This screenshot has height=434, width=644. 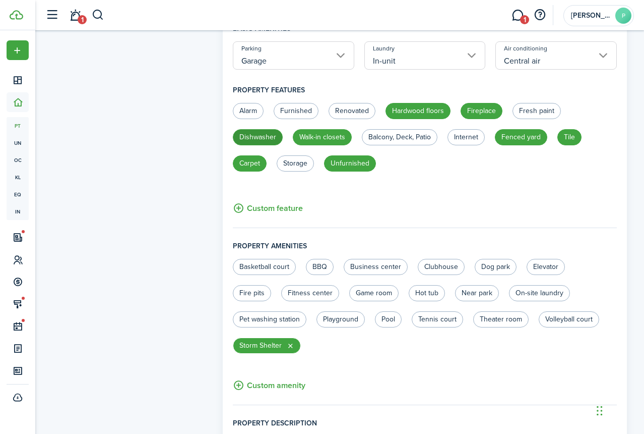 I want to click on h4: Property features, so click(x=425, y=90).